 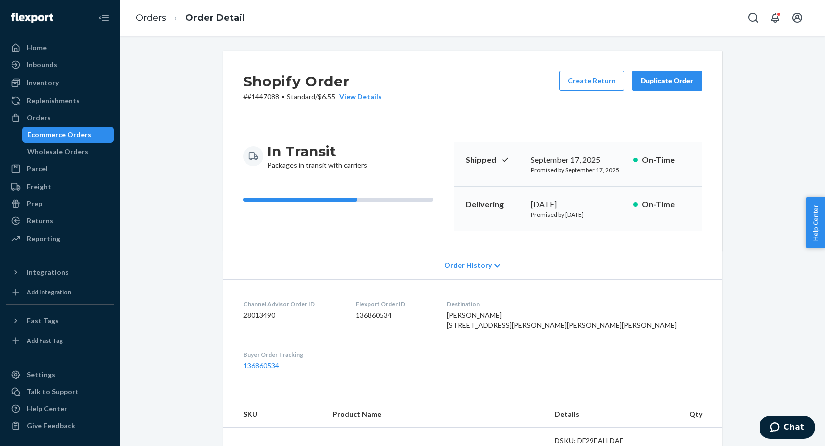 I want to click on dt: Buyer Order Tracking, so click(x=292, y=354).